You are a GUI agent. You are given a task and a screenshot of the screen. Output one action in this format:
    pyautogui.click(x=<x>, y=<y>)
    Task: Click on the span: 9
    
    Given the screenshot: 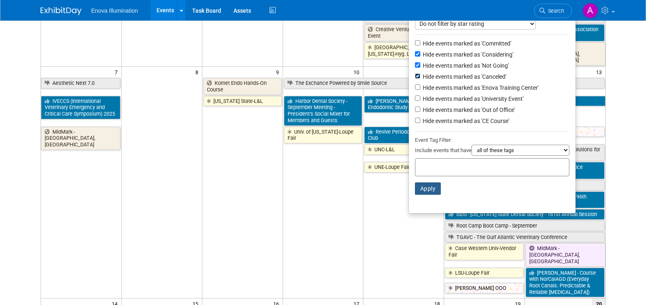 What is the action you would take?
    pyautogui.click(x=279, y=72)
    